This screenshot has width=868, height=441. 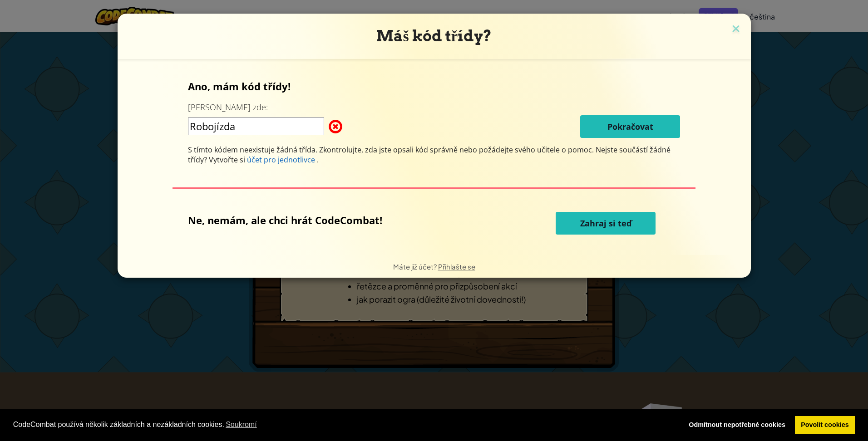 I want to click on button: Pokračovat, so click(x=630, y=126).